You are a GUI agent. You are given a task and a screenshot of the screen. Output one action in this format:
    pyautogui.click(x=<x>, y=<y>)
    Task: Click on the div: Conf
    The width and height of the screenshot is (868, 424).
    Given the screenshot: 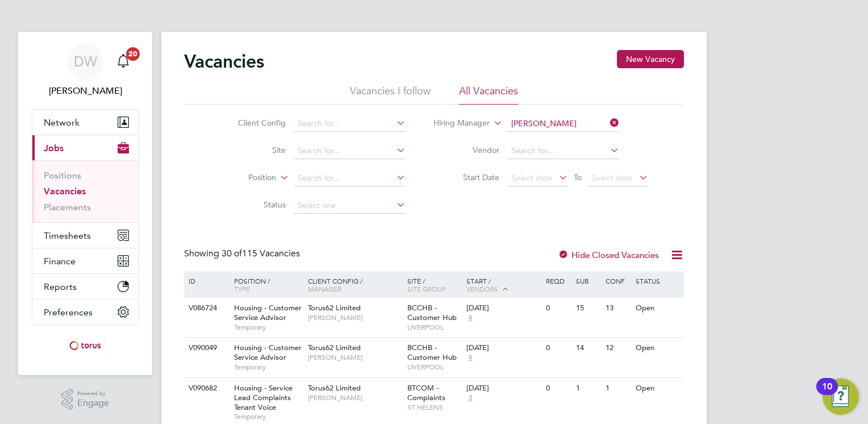 What is the action you would take?
    pyautogui.click(x=618, y=281)
    